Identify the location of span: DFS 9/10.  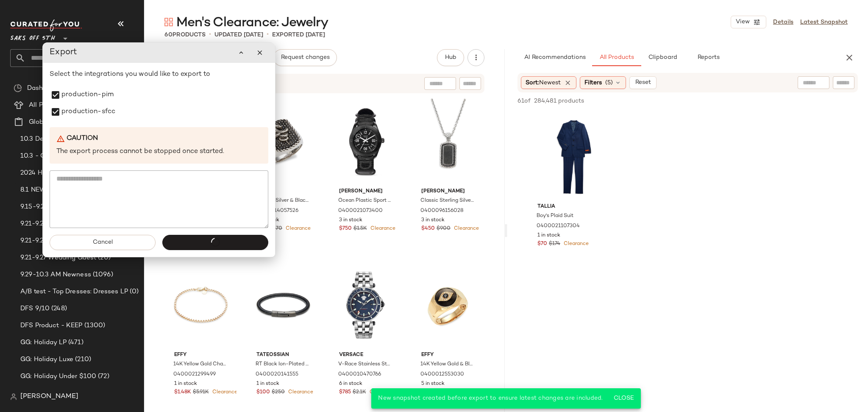
(35, 309).